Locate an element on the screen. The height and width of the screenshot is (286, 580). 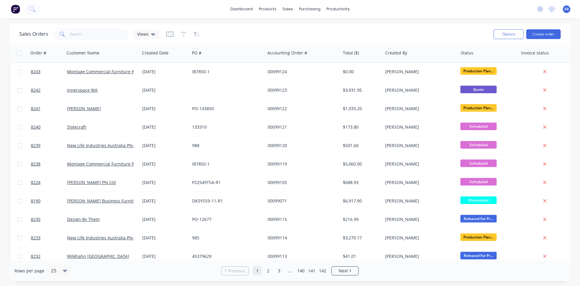
a: Design By Them is located at coordinates (83, 219).